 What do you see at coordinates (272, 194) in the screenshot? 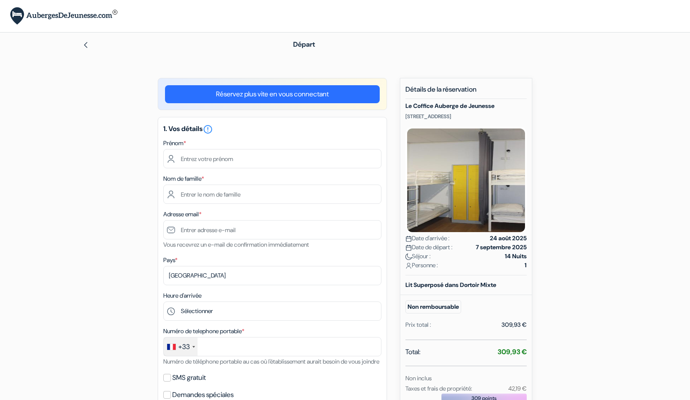
I see `input: Entrer le nom de famille` at bounding box center [272, 194].